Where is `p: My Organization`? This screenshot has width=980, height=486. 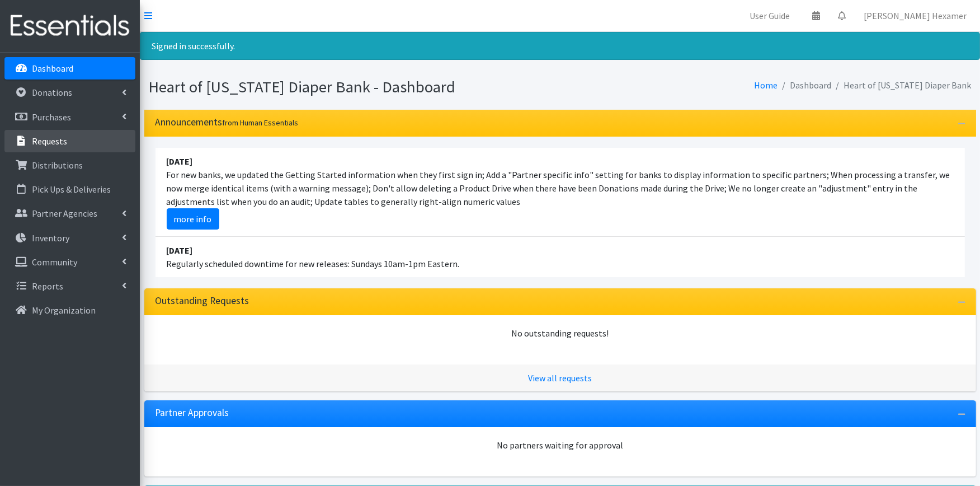 p: My Organization is located at coordinates (64, 310).